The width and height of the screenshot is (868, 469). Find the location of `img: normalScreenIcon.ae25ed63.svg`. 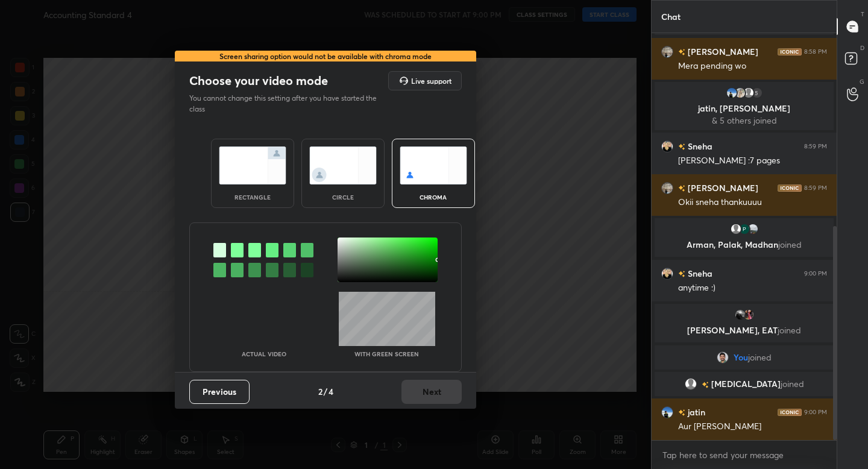

img: normalScreenIcon.ae25ed63.svg is located at coordinates (252, 166).